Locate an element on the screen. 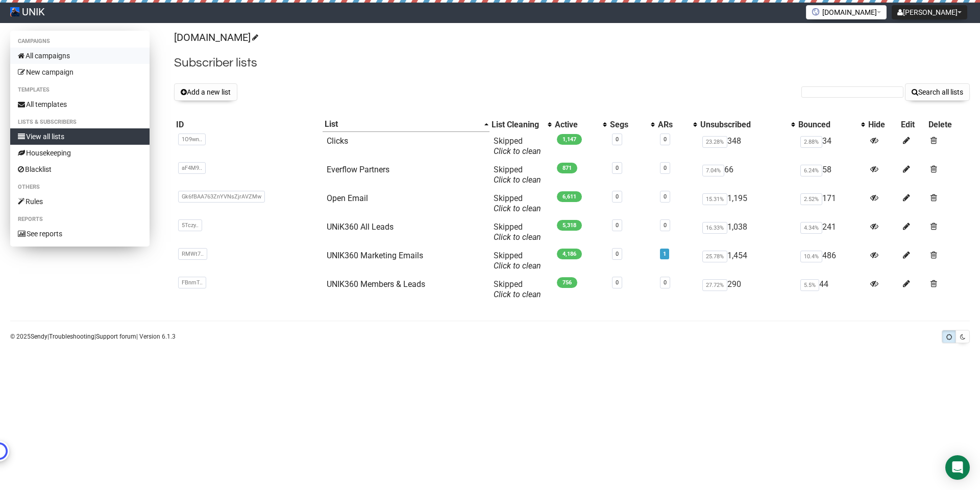  span: FBnmT.. is located at coordinates (192, 282).